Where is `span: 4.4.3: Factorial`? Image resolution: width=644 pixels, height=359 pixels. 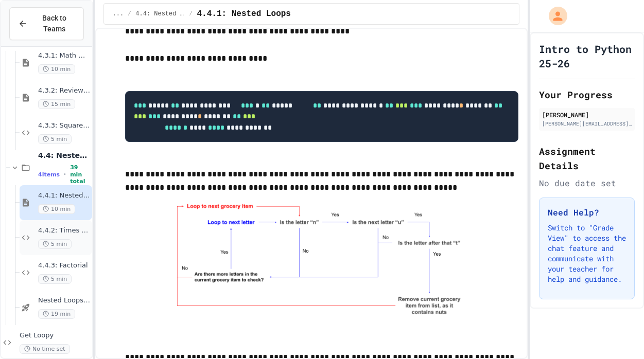 span: 4.4.3: Factorial is located at coordinates (64, 265).